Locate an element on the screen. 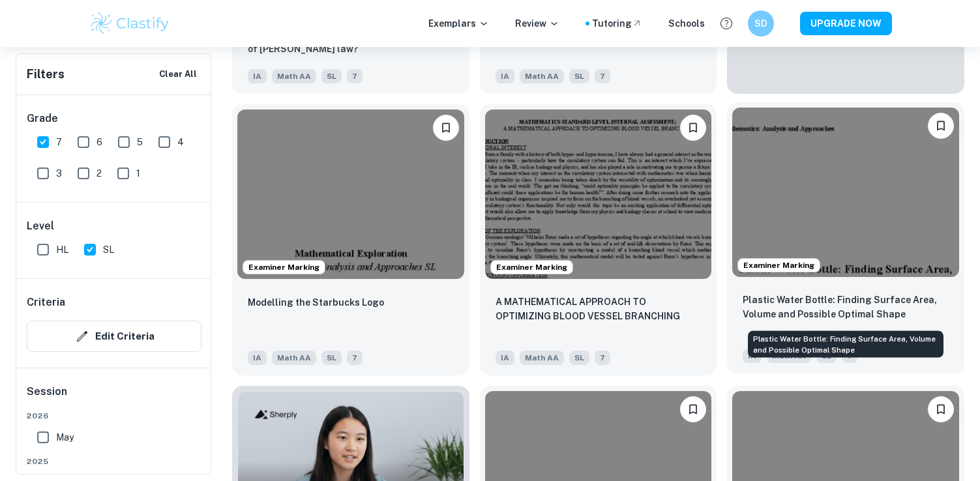  span: 6 is located at coordinates (99, 142).